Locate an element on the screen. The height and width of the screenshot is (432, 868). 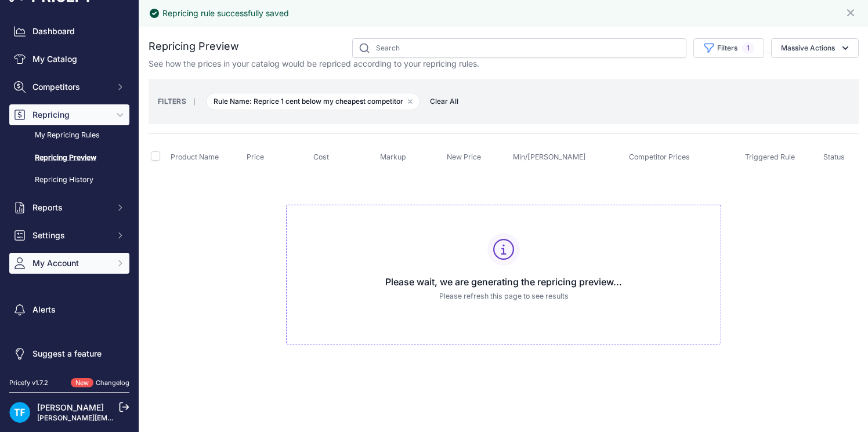
span: My Account is located at coordinates (70, 263).